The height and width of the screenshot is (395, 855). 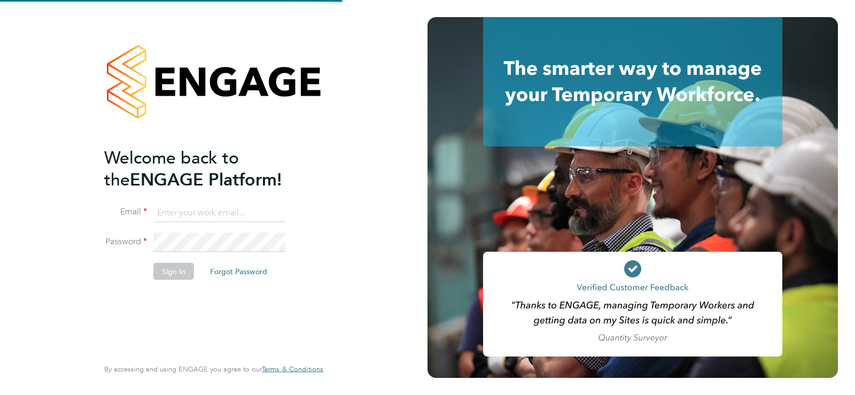 What do you see at coordinates (208, 168) in the screenshot?
I see `h2: ENGAGE Platform!` at bounding box center [208, 168].